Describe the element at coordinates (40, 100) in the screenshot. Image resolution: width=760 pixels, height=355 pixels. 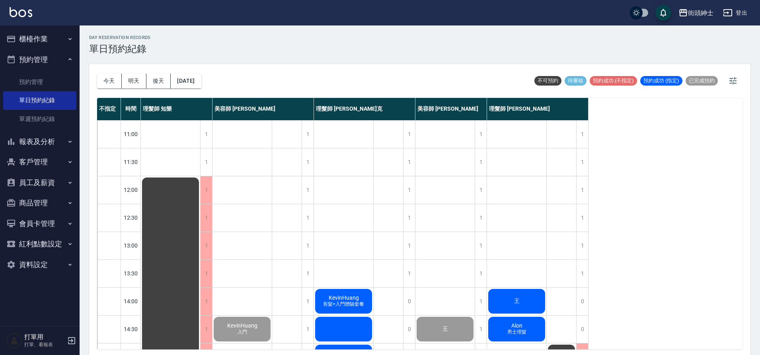
I see `a: 單日預約紀錄` at that location.